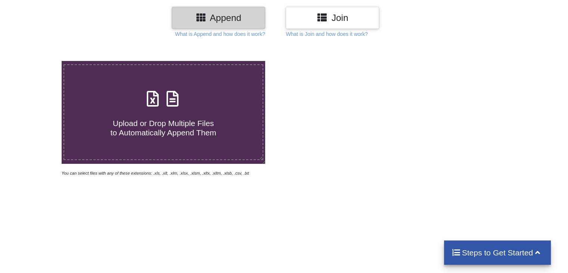 The image size is (568, 273). I want to click on p: What is Append and how does it work?, so click(220, 34).